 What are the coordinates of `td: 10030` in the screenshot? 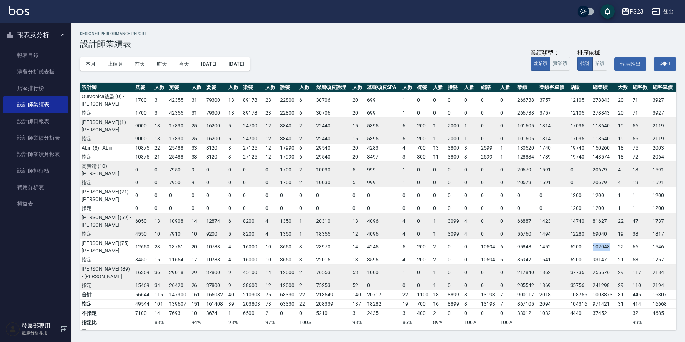 It's located at (333, 183).